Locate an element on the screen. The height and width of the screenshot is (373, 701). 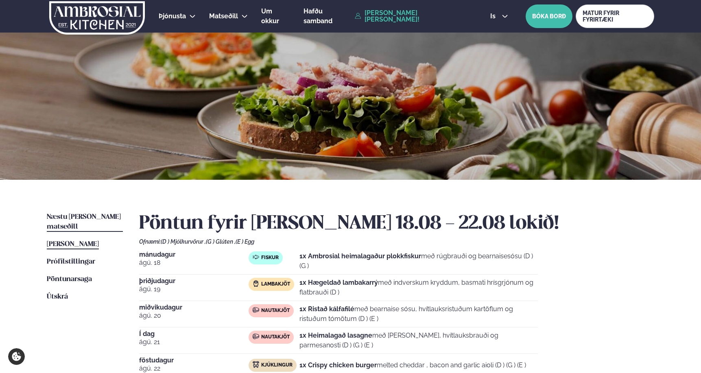
strong: 1x Crispy chicken burger is located at coordinates (338, 365).